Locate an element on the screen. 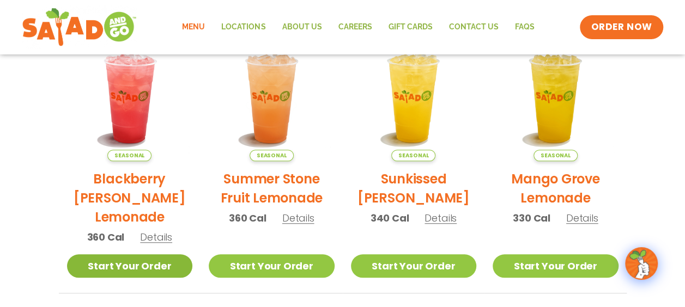 The width and height of the screenshot is (685, 307). img: Product photo for Blackberry Bramble Lemonade is located at coordinates (130, 98).